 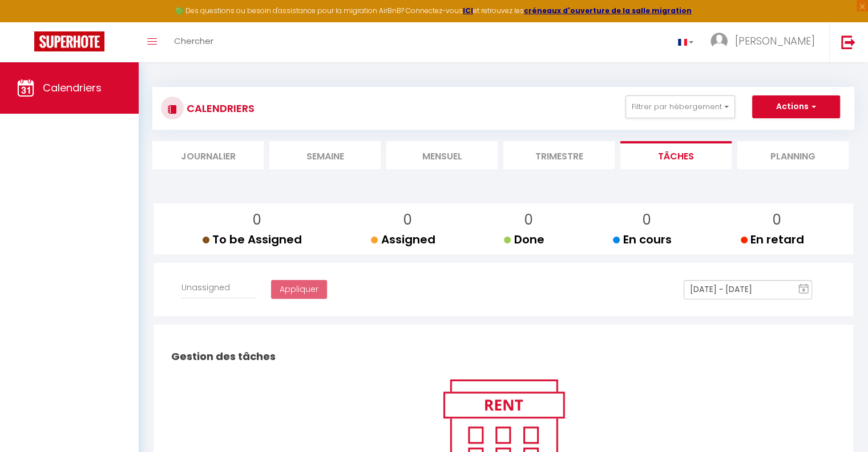 What do you see at coordinates (559, 155) in the screenshot?
I see `li: Trimestre` at bounding box center [559, 155].